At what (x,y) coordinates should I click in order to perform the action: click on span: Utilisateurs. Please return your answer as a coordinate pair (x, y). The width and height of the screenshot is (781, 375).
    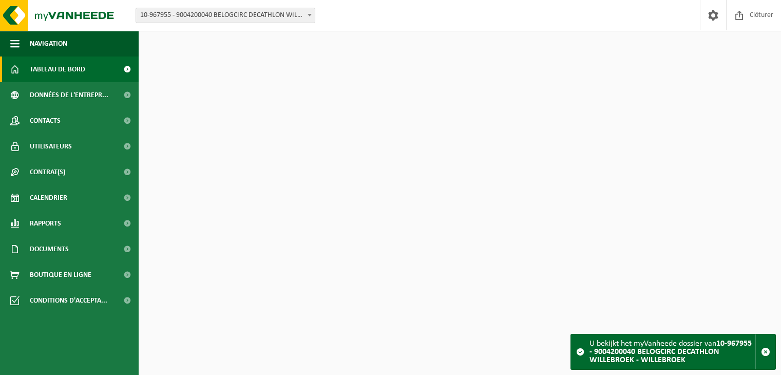
    Looking at the image, I should click on (51, 146).